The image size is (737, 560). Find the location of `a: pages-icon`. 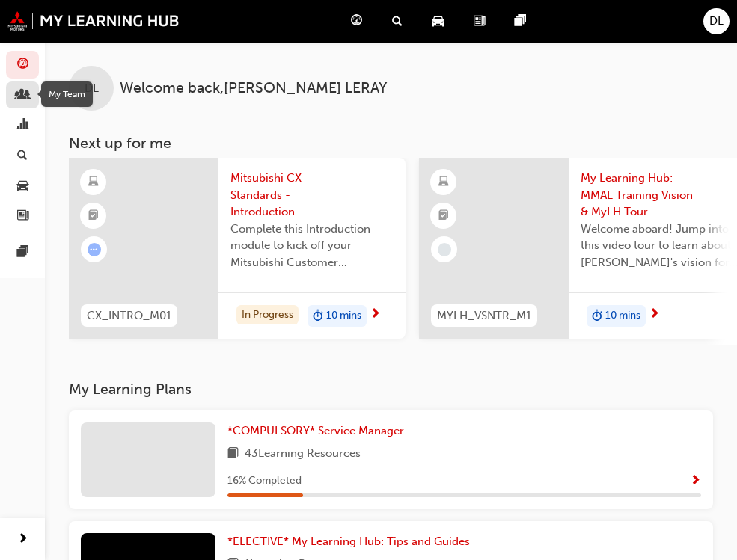

a: pages-icon is located at coordinates (523, 21).